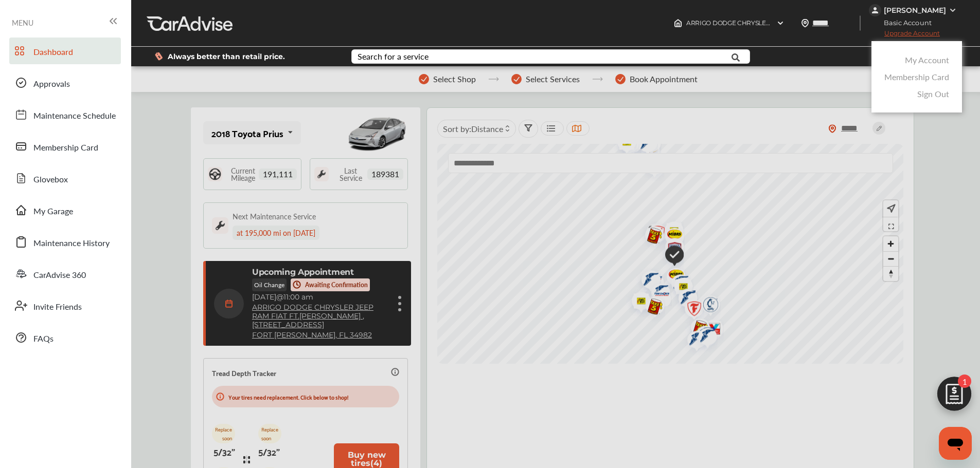 This screenshot has height=468, width=980. I want to click on span: Membership Card, so click(66, 148).